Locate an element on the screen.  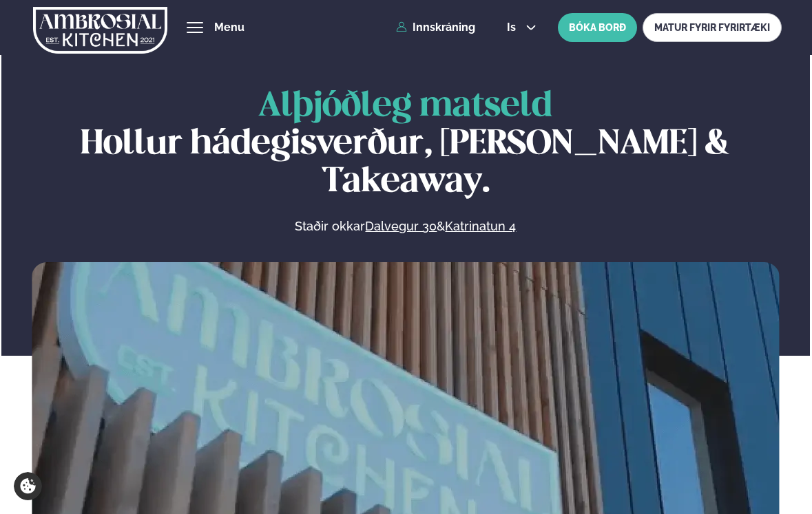
p: Staðir okkar & is located at coordinates (405, 227).